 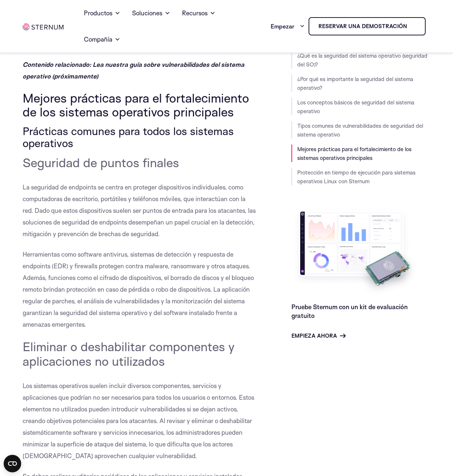 I want to click on font: Compañía, so click(x=98, y=39).